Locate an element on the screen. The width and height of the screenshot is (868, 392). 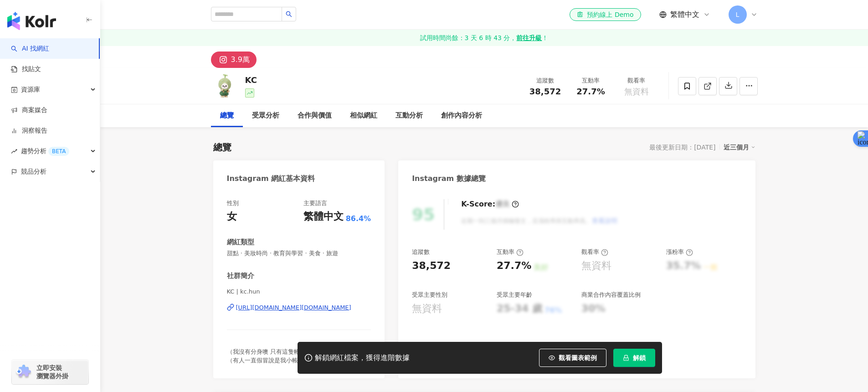
a: chrome extension立即安裝 瀏覽器外掛 is located at coordinates (50, 372).